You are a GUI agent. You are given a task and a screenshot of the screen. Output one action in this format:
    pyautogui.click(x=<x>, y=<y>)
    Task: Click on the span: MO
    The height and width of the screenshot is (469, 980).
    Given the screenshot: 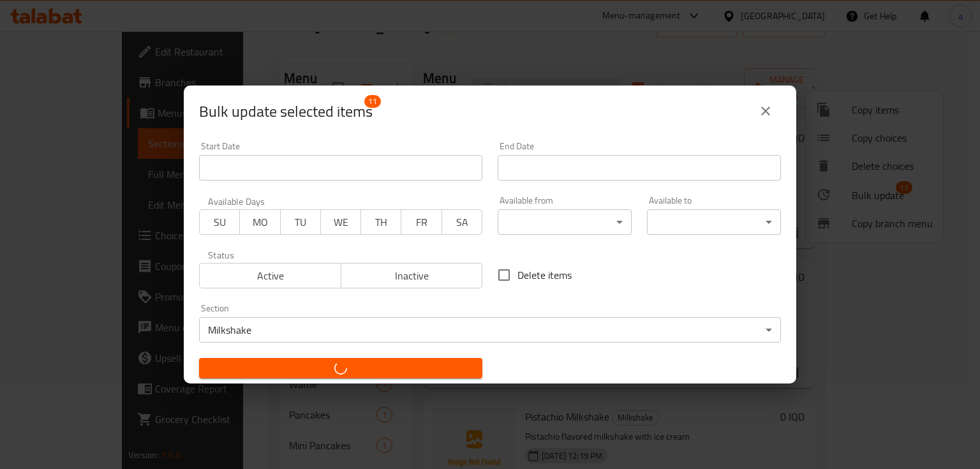 What is the action you would take?
    pyautogui.click(x=260, y=222)
    